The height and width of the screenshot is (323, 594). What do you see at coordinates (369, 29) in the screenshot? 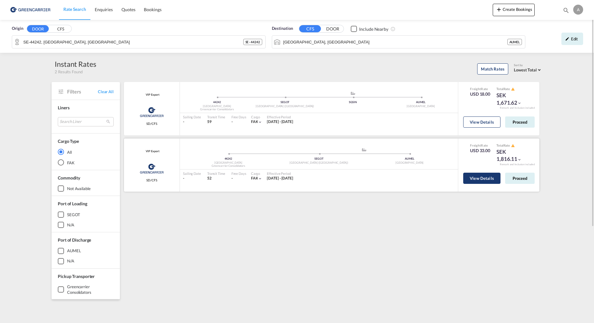
I see `md-checkbox: Checkbox No Ink` at bounding box center [369, 29].